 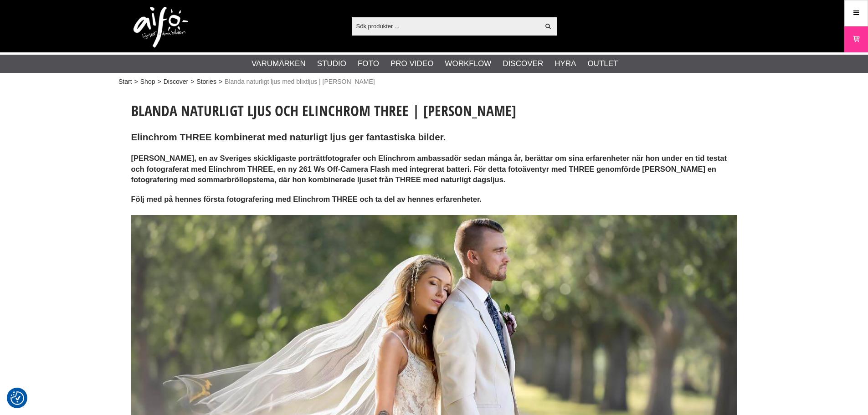 I want to click on a: Shop, so click(x=148, y=82).